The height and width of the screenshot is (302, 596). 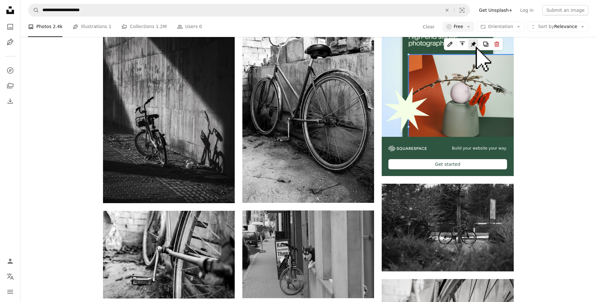 I want to click on a: Log in, so click(x=527, y=10).